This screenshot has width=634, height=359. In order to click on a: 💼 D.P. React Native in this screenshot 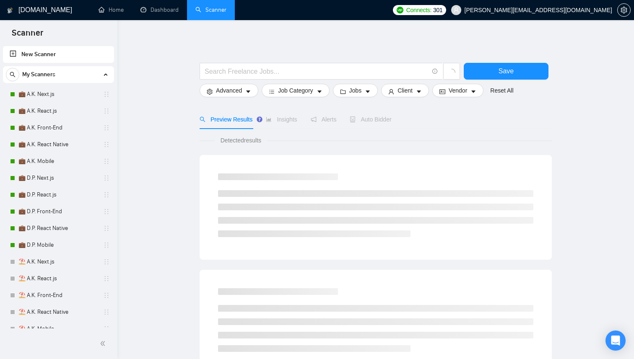, I will do `click(58, 229)`.